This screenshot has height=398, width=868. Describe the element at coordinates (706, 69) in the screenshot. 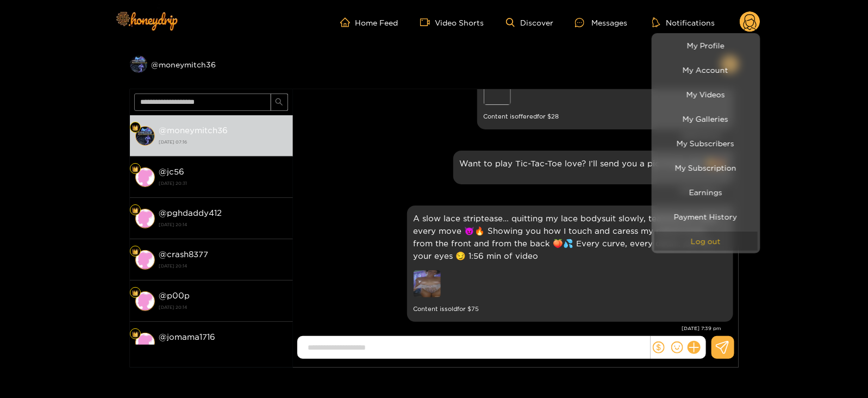

I see `a: My Account` at that location.